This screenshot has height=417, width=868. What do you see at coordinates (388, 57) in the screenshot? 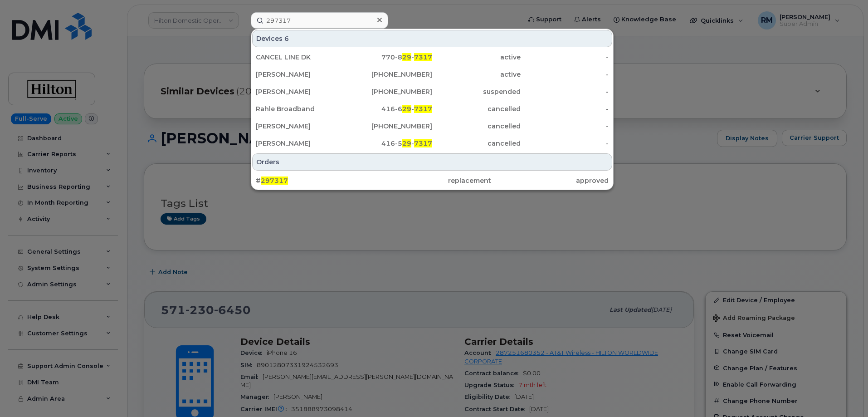
I see `div: 770-8 -` at bounding box center [388, 57].